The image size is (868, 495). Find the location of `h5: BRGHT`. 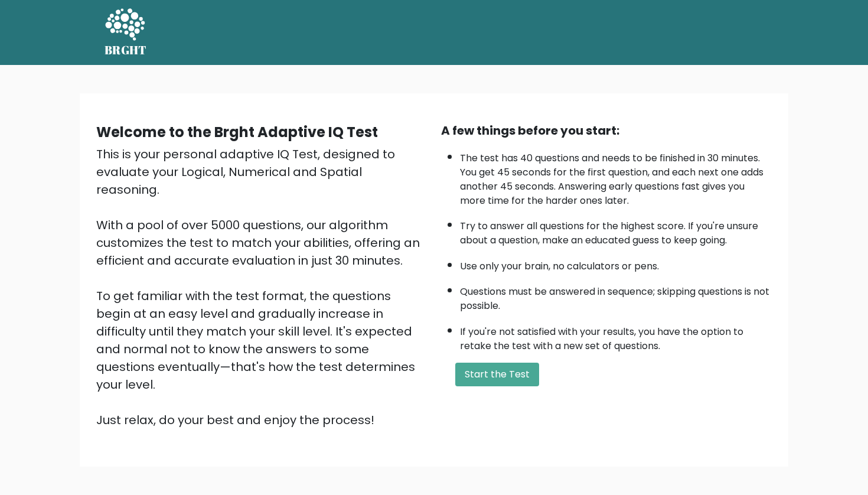

h5: BRGHT is located at coordinates (126, 50).